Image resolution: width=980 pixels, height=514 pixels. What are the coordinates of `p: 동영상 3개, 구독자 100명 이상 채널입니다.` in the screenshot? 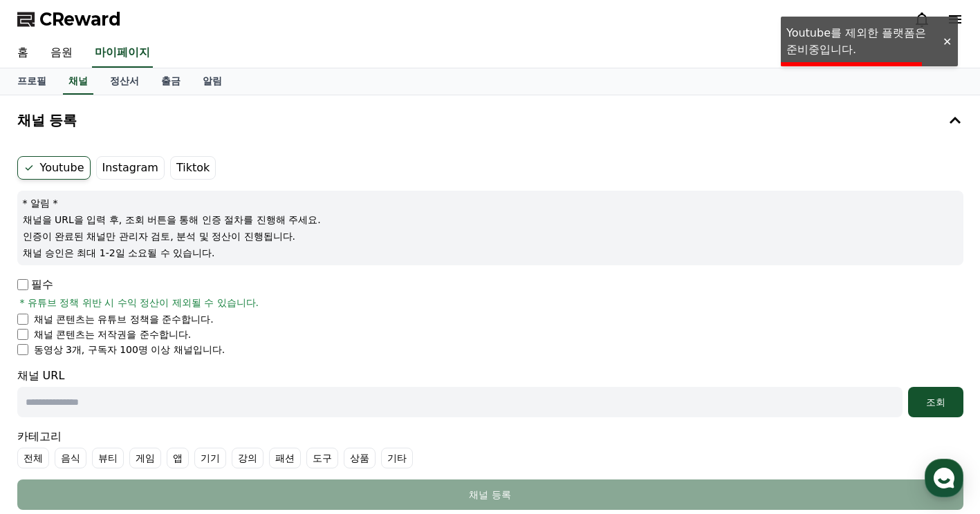 It's located at (130, 350).